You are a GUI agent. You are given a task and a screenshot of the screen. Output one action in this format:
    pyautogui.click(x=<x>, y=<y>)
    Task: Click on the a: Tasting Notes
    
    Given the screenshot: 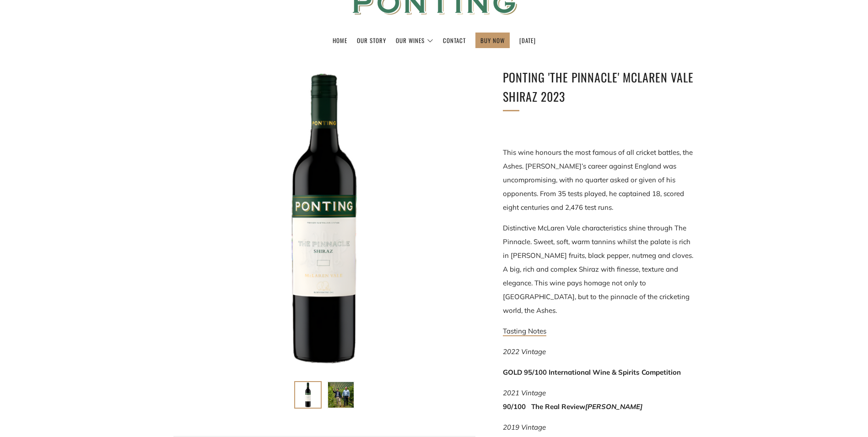 What is the action you would take?
    pyautogui.click(x=524, y=331)
    